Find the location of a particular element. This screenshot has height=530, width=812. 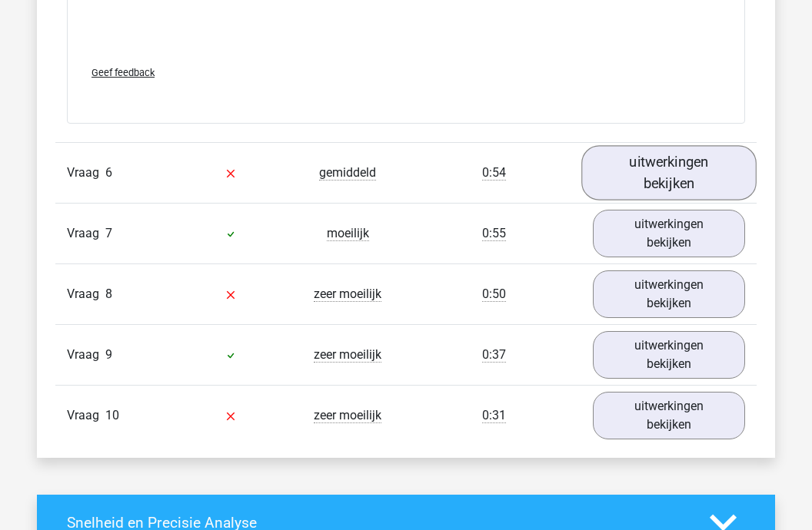

span: moeilijk is located at coordinates (348, 234).